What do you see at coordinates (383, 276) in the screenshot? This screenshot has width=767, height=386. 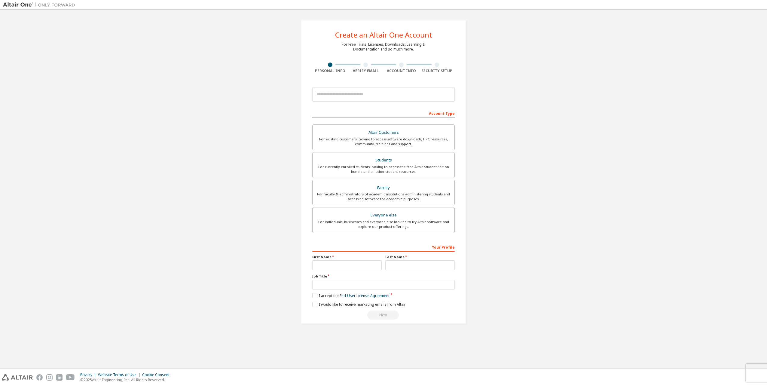 I see `label: Job Title` at bounding box center [383, 276].